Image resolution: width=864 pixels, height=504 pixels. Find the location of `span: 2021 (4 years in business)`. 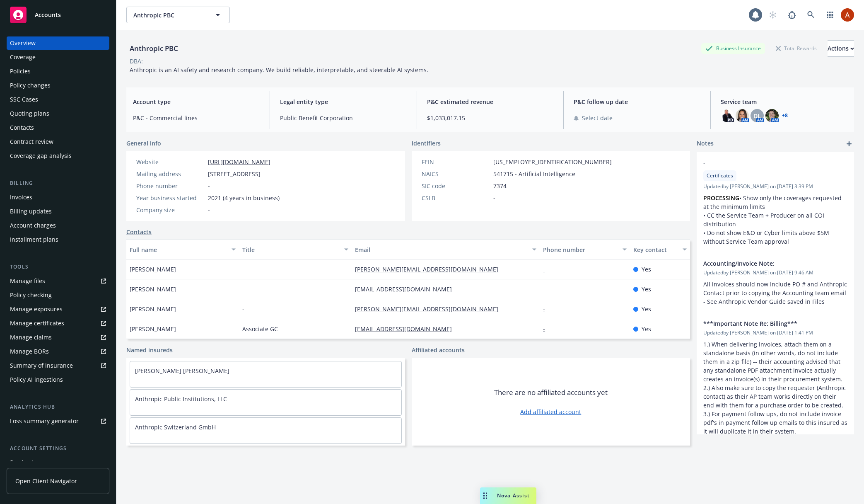

span: 2021 (4 years in business) is located at coordinates (244, 198).